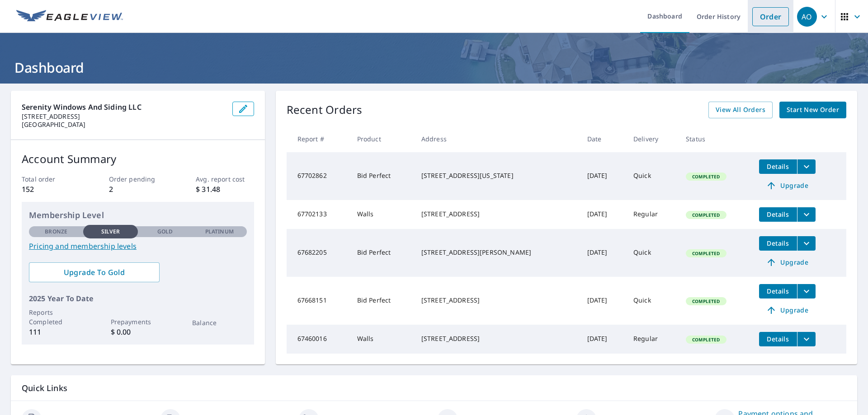  I want to click on a: Order, so click(771, 17).